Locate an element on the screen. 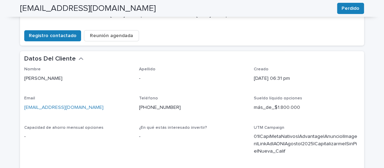  h2: Datos Del Cliente is located at coordinates (50, 59).